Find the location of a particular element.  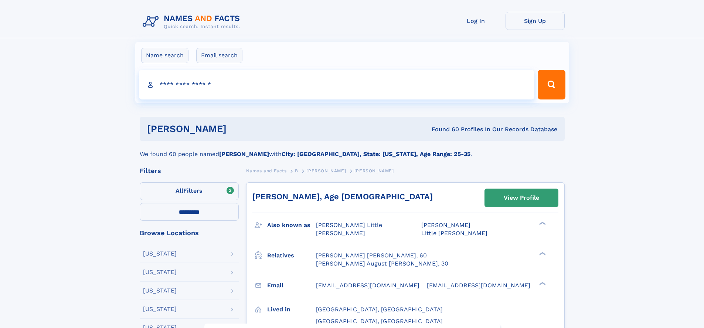

div: View Profile is located at coordinates (521, 198).